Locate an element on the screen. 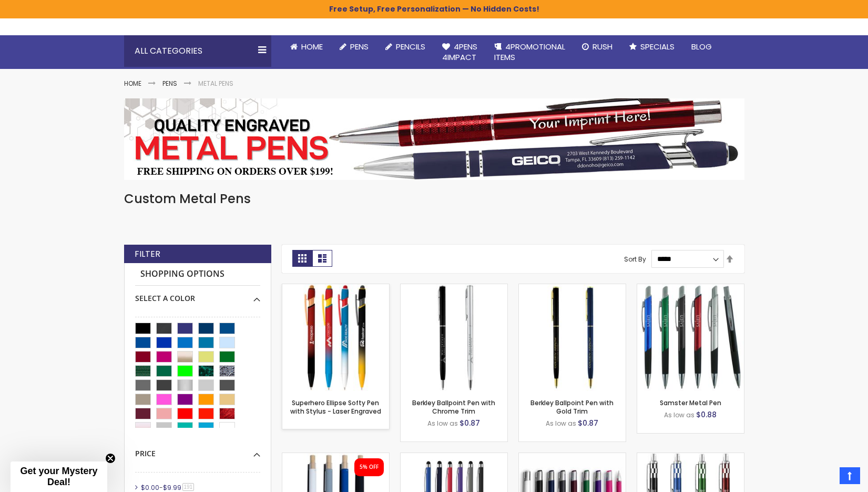 This screenshot has width=868, height=492. strong: Metal Pens is located at coordinates (216, 83).